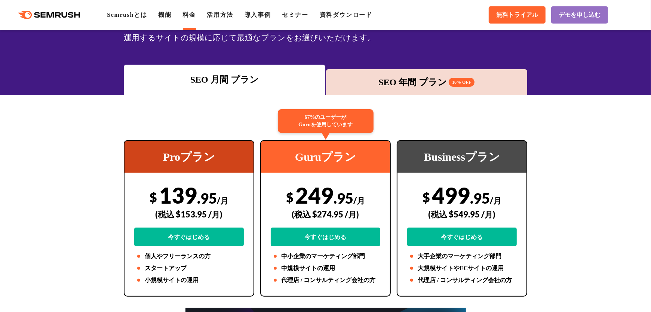 This screenshot has height=312, width=651. What do you see at coordinates (189, 257) in the screenshot?
I see `li: 個人やフリーランスの方` at bounding box center [189, 257].